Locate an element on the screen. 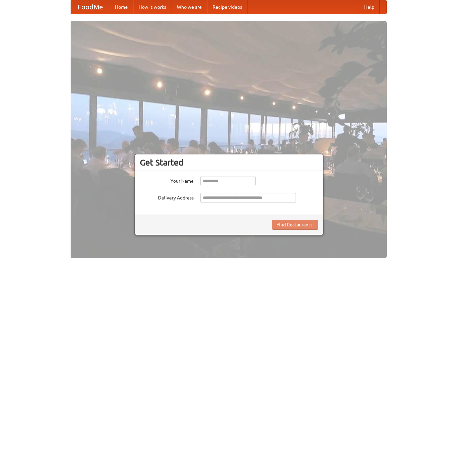 This screenshot has height=476, width=457. a: FoodMe is located at coordinates (90, 7).